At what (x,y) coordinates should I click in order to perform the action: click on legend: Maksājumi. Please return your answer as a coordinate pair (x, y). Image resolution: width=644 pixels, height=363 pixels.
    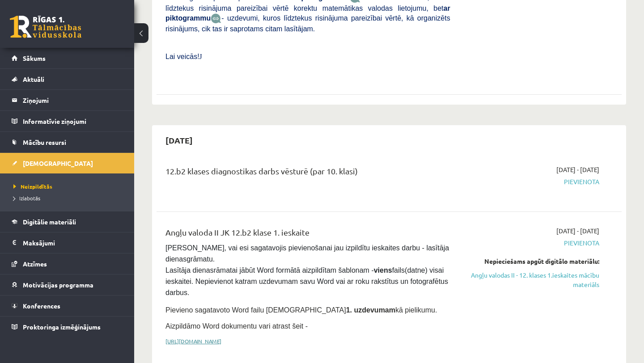
    Looking at the image, I should click on (73, 243).